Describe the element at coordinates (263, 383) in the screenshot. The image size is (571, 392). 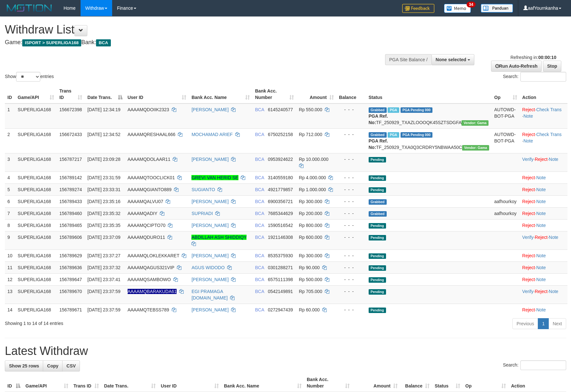
I see `th: Bank Acc. Name: activate to sort column ascending` at that location.